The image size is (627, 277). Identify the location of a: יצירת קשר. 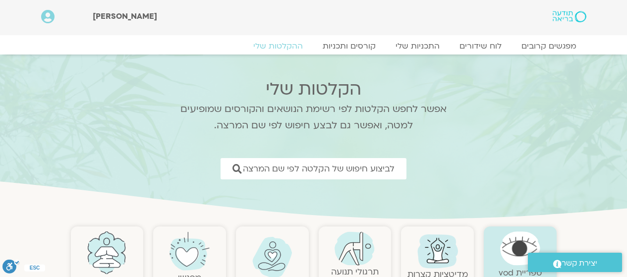
(575, 262).